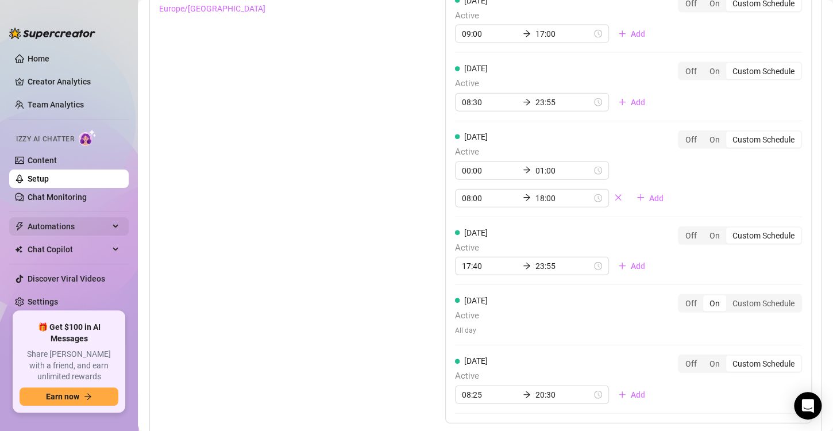 The image size is (833, 431). I want to click on a: Content, so click(42, 160).